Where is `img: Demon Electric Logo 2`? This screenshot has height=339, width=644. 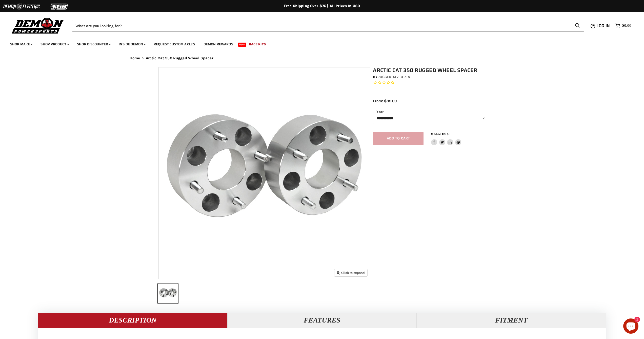 img: Demon Electric Logo 2 is located at coordinates (22, 7).